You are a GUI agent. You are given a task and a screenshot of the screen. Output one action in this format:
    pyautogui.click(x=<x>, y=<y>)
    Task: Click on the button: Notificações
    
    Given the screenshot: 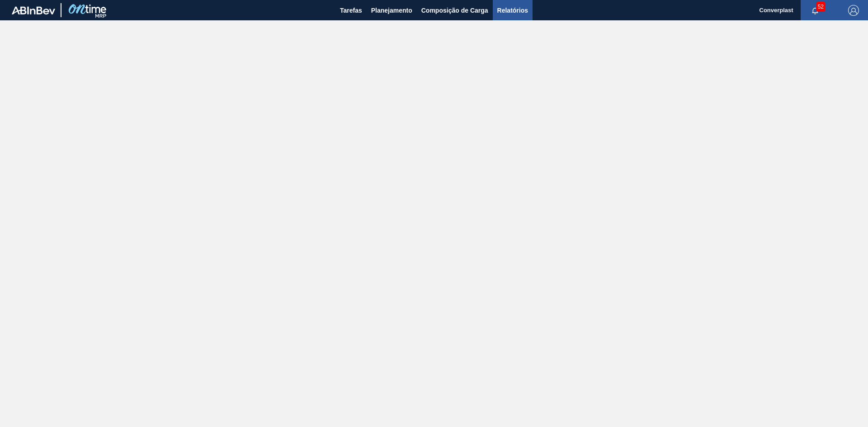 What is the action you would take?
    pyautogui.click(x=815, y=10)
    